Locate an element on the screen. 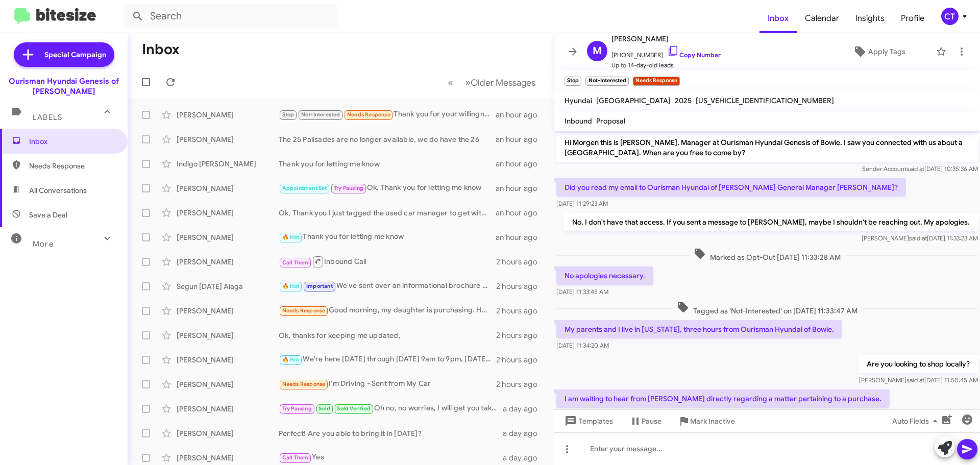 This screenshot has width=980, height=465. button: CT is located at coordinates (950, 17).